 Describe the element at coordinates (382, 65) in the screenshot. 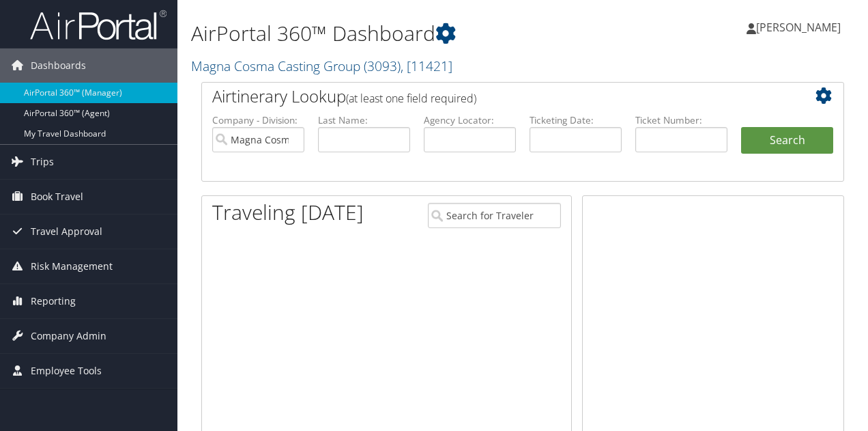

I see `span: ( 3093 )` at that location.